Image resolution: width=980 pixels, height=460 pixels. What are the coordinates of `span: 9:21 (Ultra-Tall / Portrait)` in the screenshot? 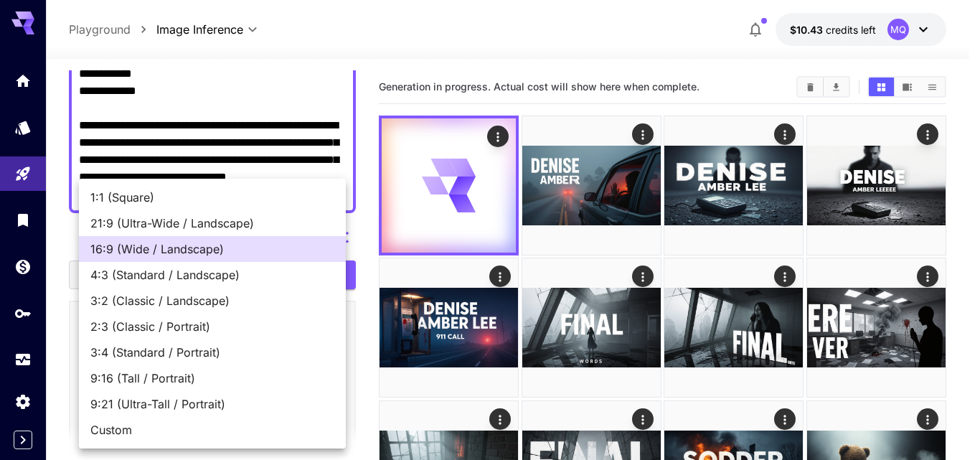 It's located at (212, 404).